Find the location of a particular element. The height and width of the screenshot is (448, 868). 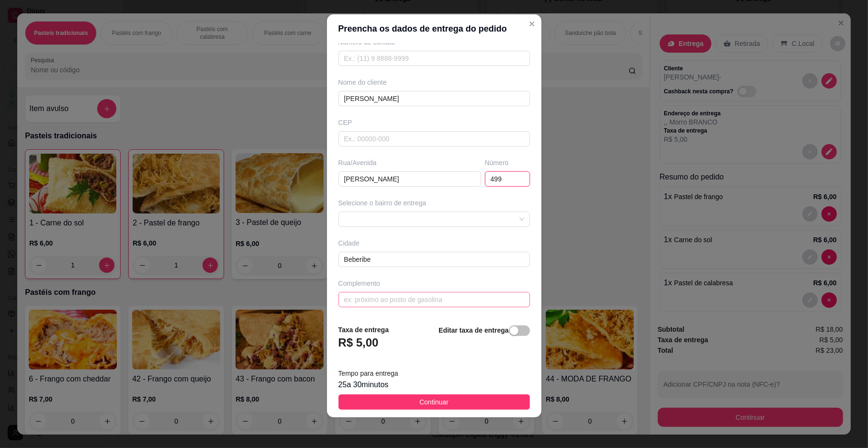

div: CEP is located at coordinates (435, 122).